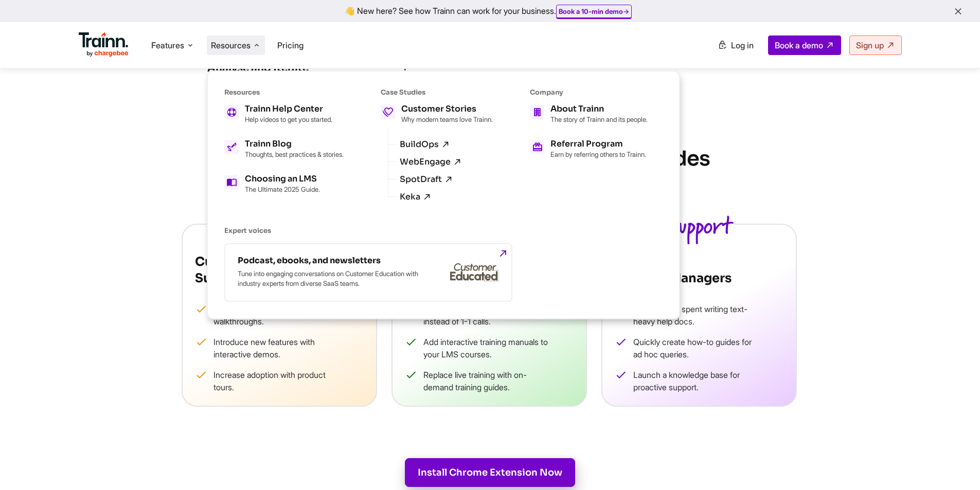 This screenshot has width=980, height=490. What do you see at coordinates (284, 149) in the screenshot?
I see `a: Trainn Blog Thoughts, best practices & stories.` at bounding box center [284, 149].